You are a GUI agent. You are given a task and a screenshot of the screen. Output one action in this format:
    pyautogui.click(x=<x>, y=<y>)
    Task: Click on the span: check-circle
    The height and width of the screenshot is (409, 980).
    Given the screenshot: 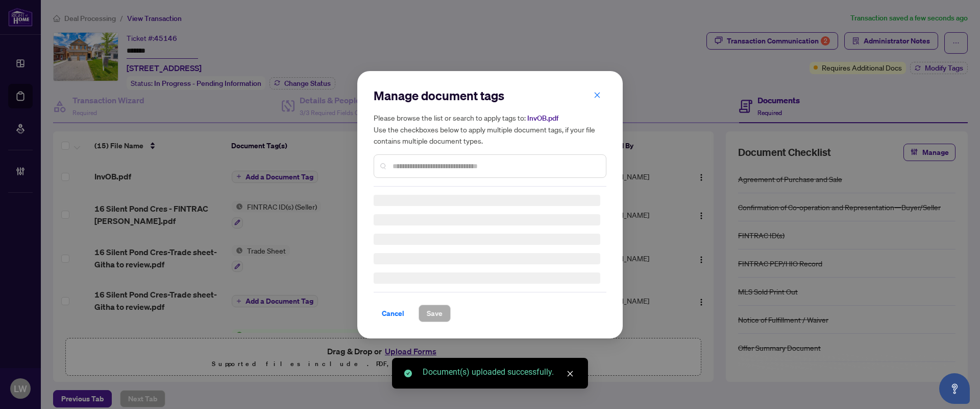 What is the action you would take?
    pyautogui.click(x=408, y=373)
    